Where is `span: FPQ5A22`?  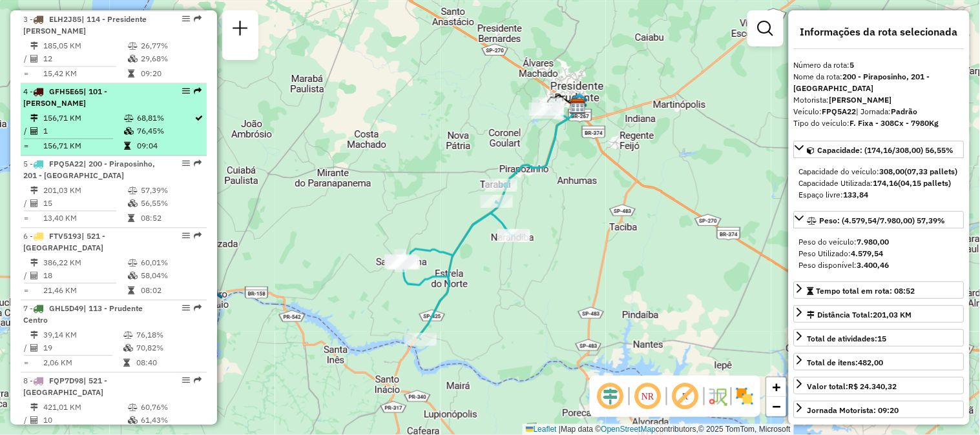 span: FPQ5A22 is located at coordinates (66, 163).